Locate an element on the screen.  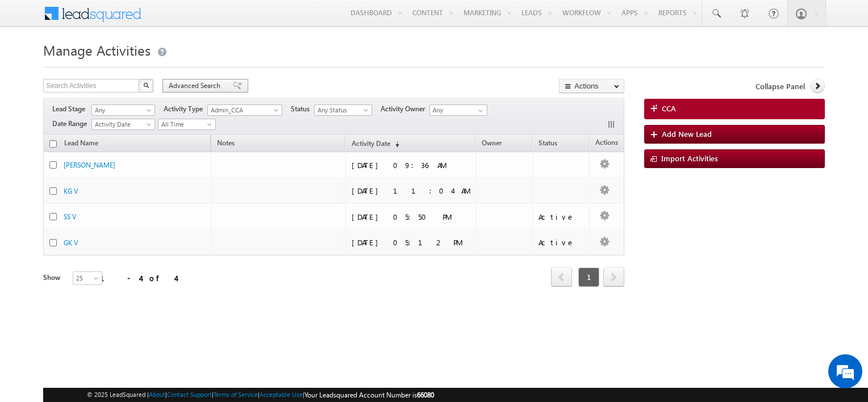
a: GK V is located at coordinates (71, 242).